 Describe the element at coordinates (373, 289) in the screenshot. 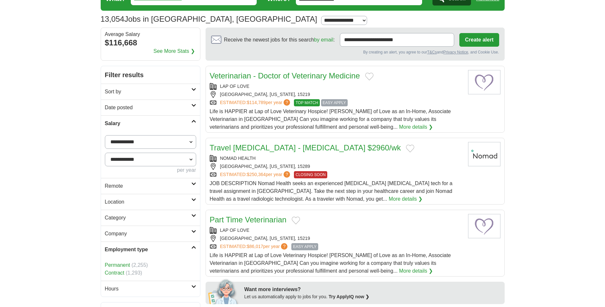

I see `div: Want more interviews?` at that location.